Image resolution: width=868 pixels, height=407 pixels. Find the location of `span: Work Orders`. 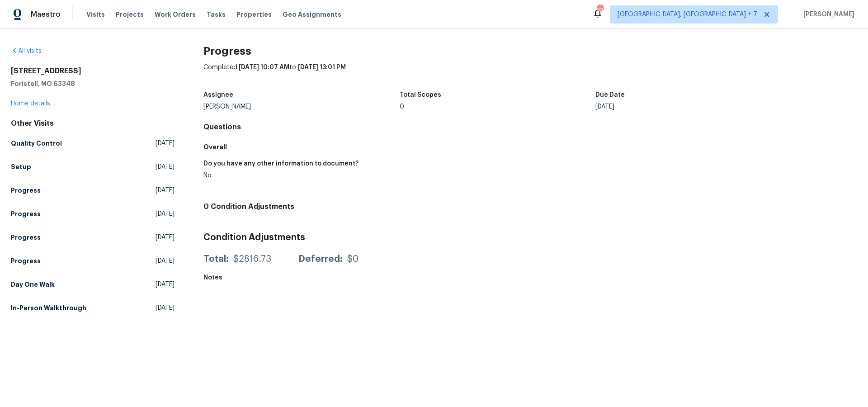

span: Work Orders is located at coordinates (175, 15).